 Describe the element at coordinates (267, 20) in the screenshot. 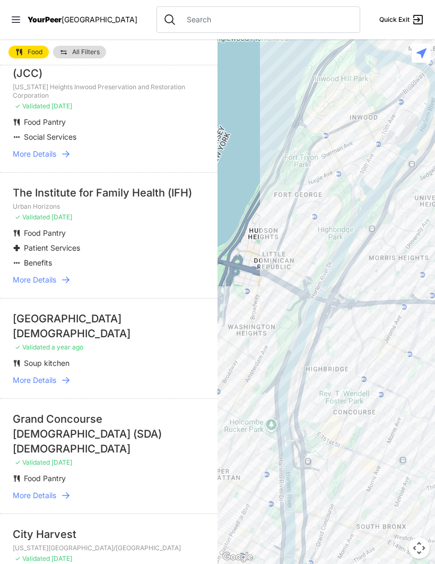

I see `input: Search` at that location.